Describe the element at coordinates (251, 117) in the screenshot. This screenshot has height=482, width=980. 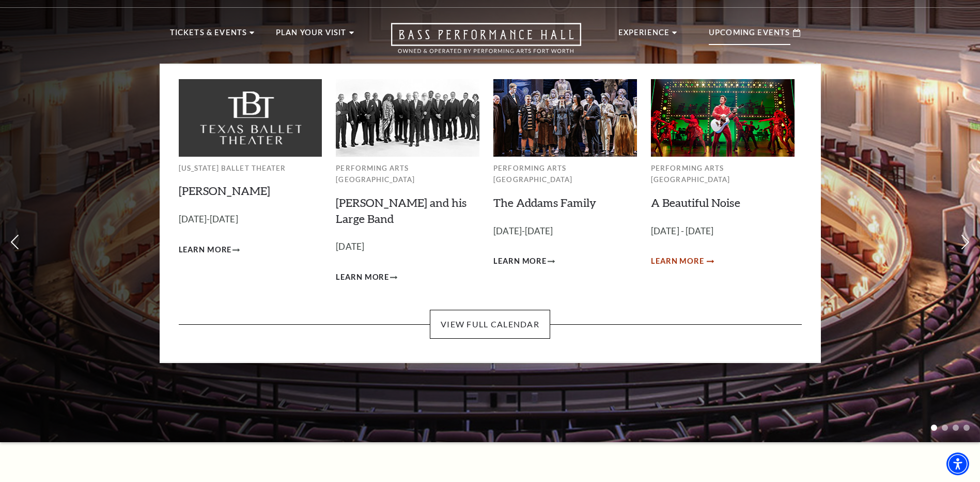
I see `img: Texas Ballet Theater` at that location.